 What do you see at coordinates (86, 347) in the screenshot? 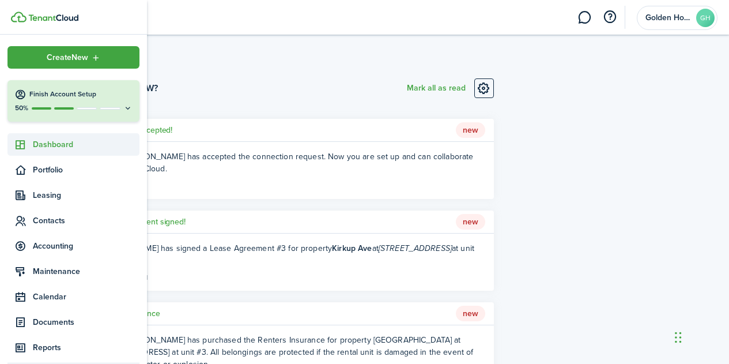
I see `span: Reports` at bounding box center [86, 347].